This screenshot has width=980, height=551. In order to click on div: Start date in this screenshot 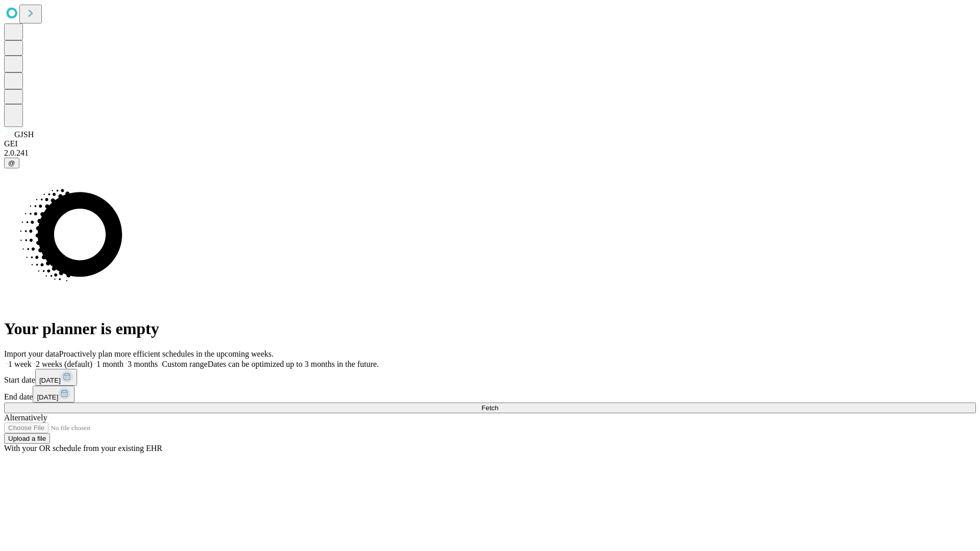, I will do `click(490, 377)`.